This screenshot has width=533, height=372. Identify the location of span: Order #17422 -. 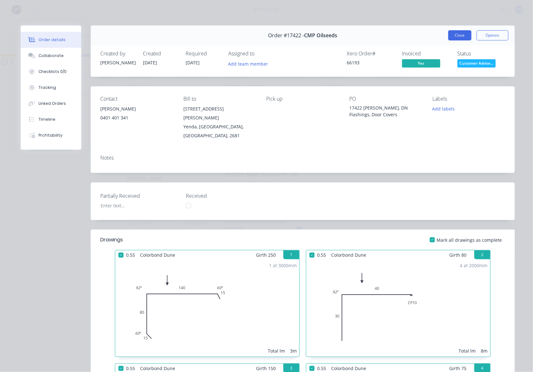
(286, 35).